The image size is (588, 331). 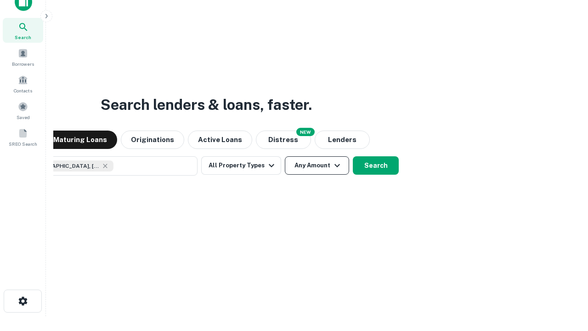 I want to click on button: Search distressed loans with lien and other non-mortgage details., so click(x=283, y=140).